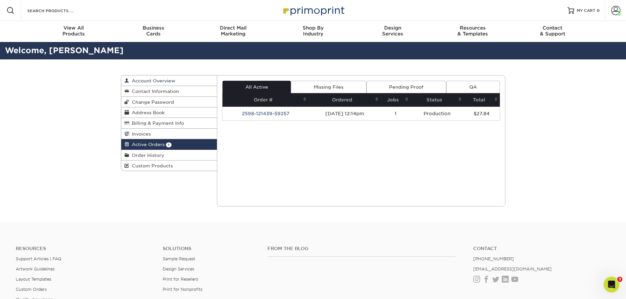 The image size is (626, 299). I want to click on a: Billing & Payment Info, so click(169, 123).